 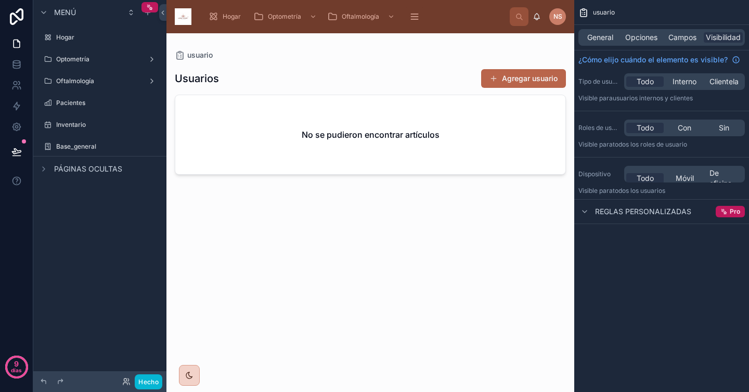 What do you see at coordinates (685, 178) in the screenshot?
I see `font: Móvil` at bounding box center [685, 178].